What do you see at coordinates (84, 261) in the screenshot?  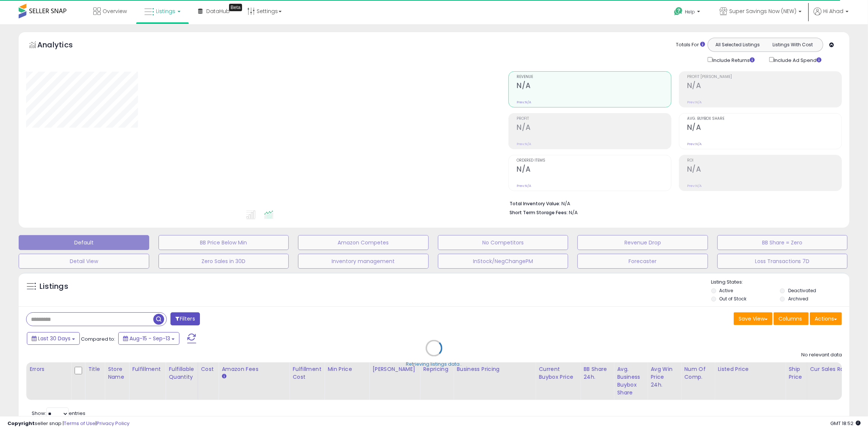 I see `button: Detail View` at bounding box center [84, 261].